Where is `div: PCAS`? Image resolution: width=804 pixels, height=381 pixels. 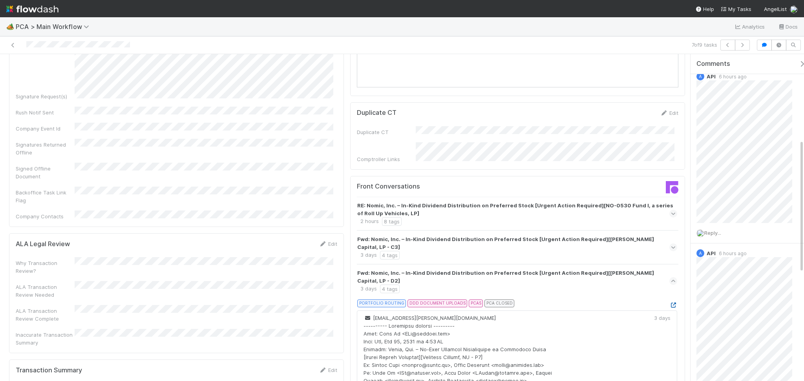
div: PCAS is located at coordinates (476, 304).